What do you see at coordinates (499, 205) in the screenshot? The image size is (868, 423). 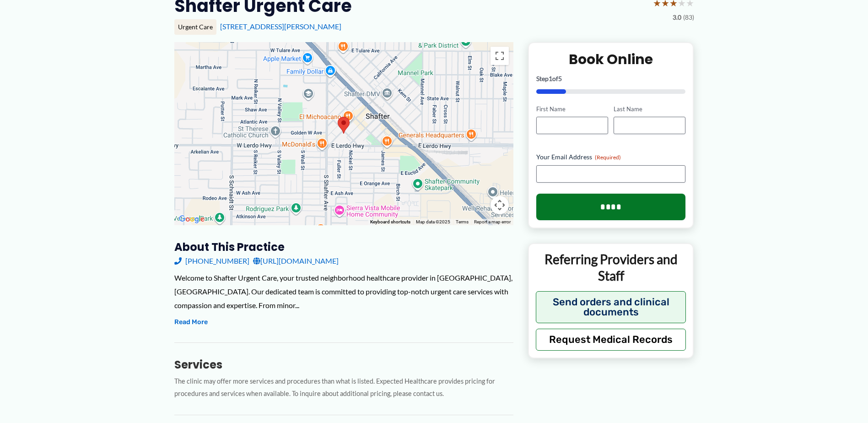 I see `button: Map camera controls` at bounding box center [499, 205].